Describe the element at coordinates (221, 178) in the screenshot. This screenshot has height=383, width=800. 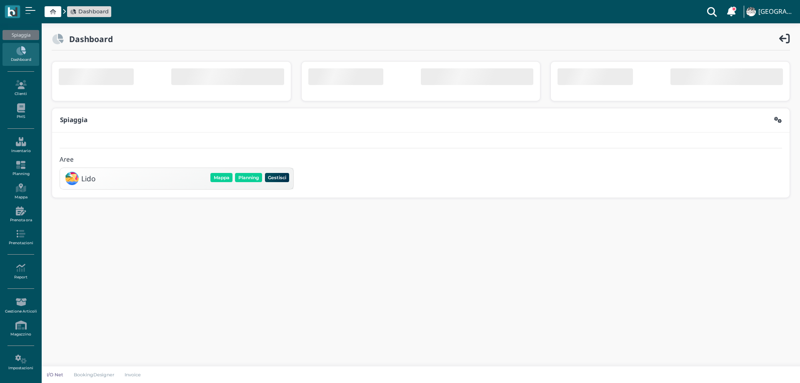
I see `button: Mappa` at that location.